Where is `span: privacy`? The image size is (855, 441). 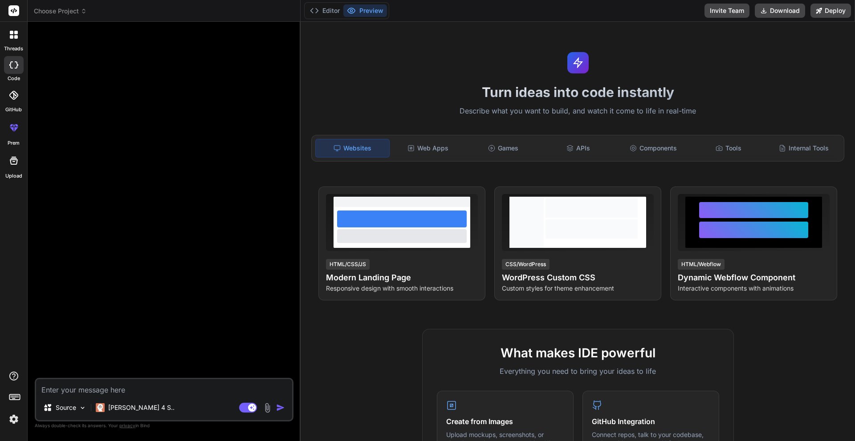
span: privacy is located at coordinates (127, 426).